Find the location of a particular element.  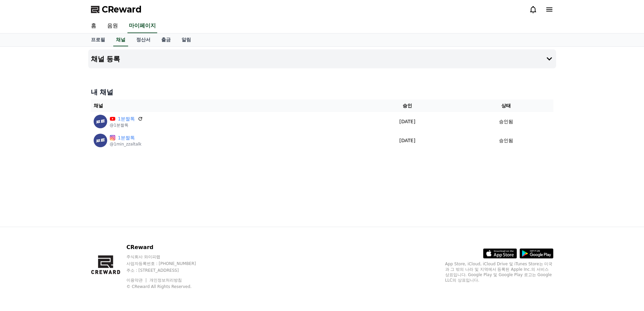

th: 상태 is located at coordinates (506, 106).